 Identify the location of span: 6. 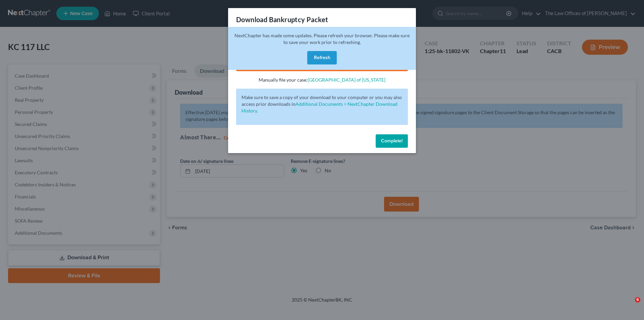
(638, 300).